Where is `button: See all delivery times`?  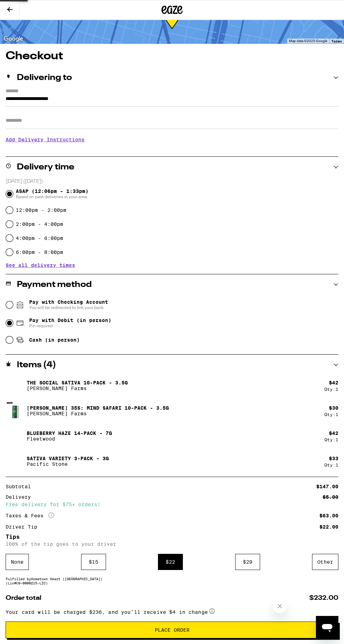
button: See all delivery times is located at coordinates (41, 266).